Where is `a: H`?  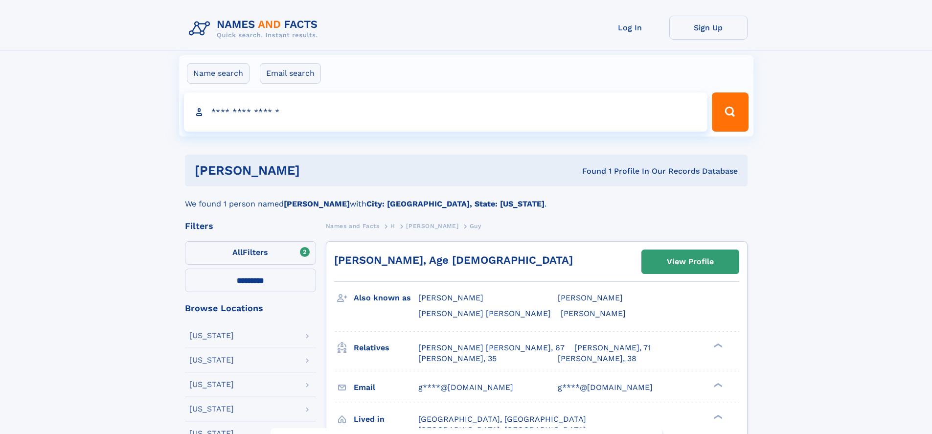 a: H is located at coordinates (393, 225).